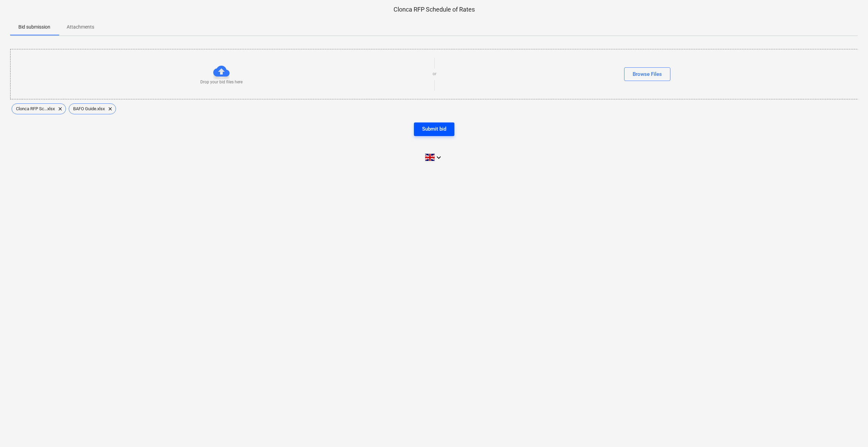 The image size is (868, 447). What do you see at coordinates (434, 74) in the screenshot?
I see `p: or` at bounding box center [434, 74].